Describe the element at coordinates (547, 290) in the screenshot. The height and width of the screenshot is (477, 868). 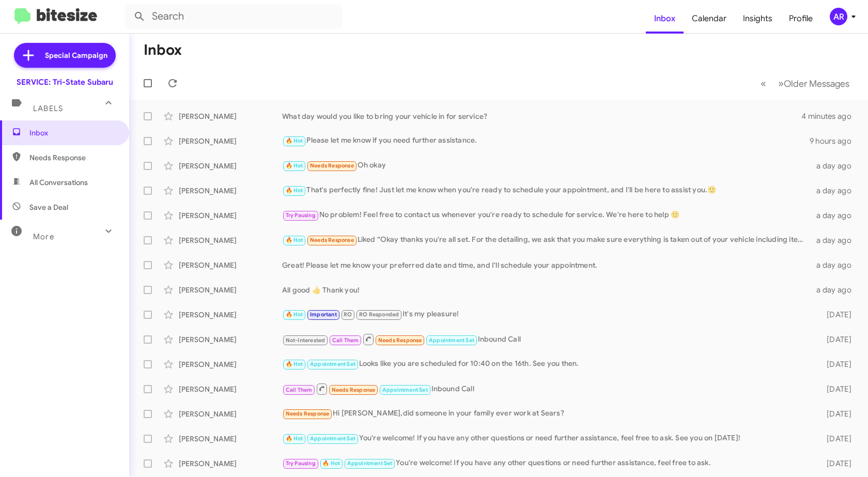
I see `div: All good 👍 Thank you!` at that location.